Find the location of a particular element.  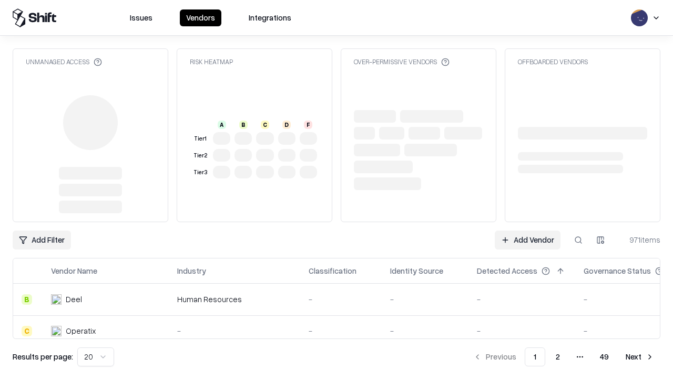

a: Add Vendor is located at coordinates (527, 240).